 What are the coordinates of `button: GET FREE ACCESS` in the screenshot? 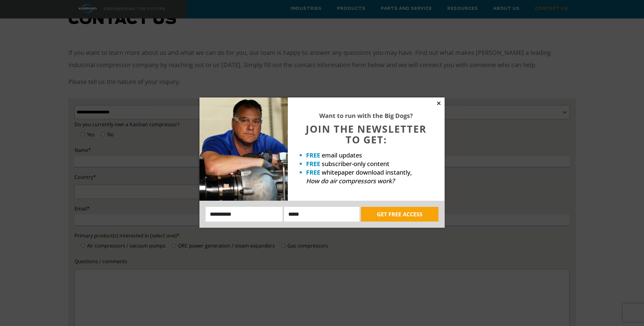 It's located at (399, 214).